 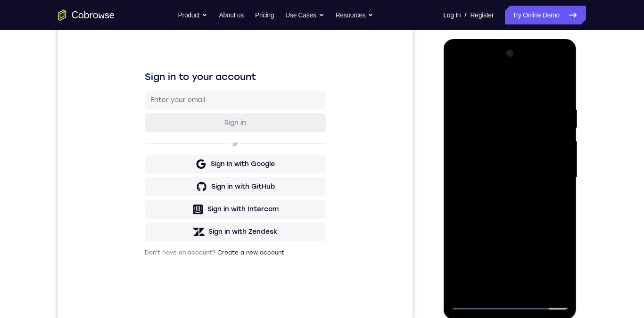 I want to click on button: Sign in with Zendesk, so click(x=177, y=226).